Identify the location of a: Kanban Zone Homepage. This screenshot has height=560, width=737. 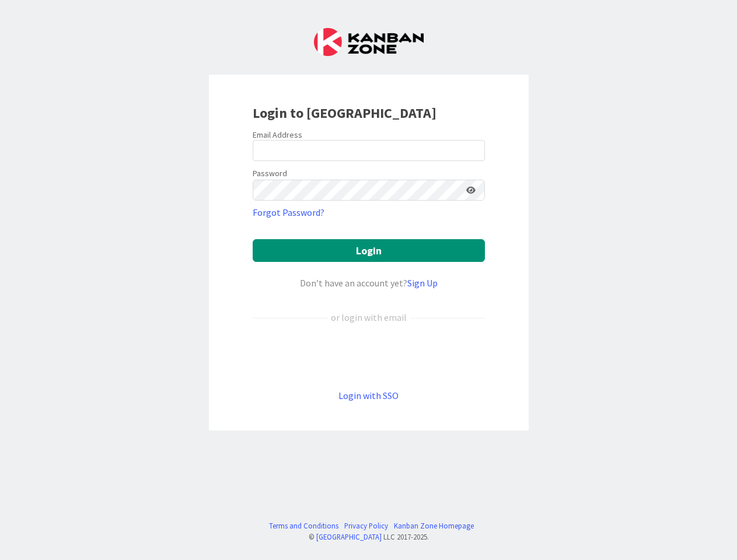
(433, 526).